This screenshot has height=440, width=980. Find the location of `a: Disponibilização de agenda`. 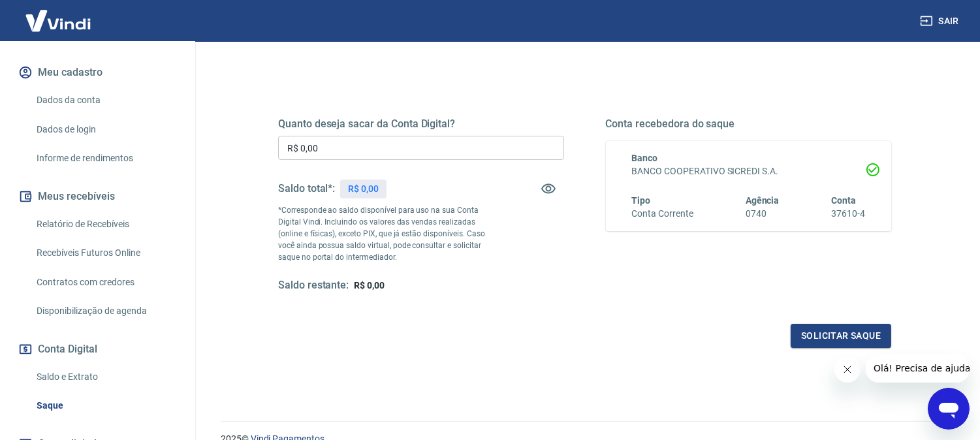

a: Disponibilização de agenda is located at coordinates (105, 311).